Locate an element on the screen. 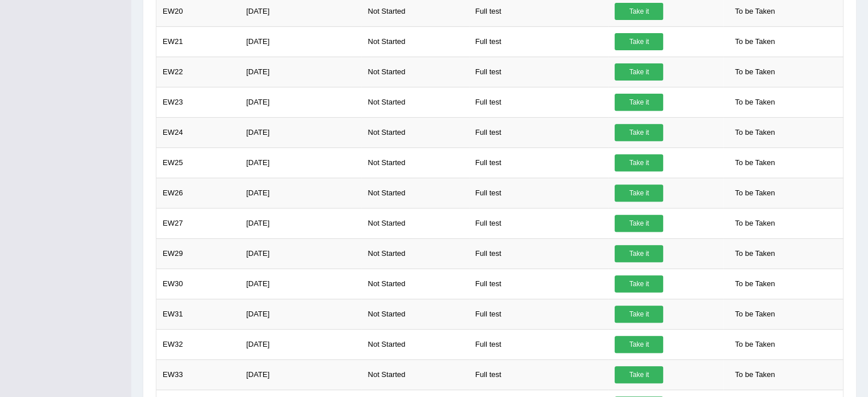 This screenshot has height=397, width=868. td: EW22 is located at coordinates (198, 72).